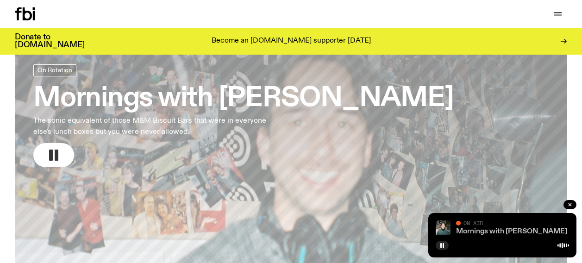 The height and width of the screenshot is (263, 582). What do you see at coordinates (55, 70) in the screenshot?
I see `span: On Rotation` at bounding box center [55, 70].